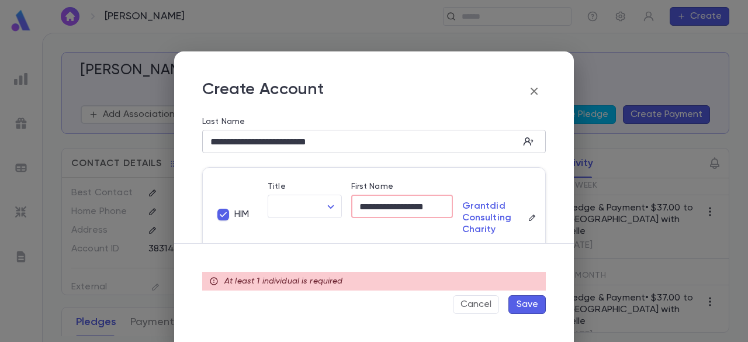  Describe the element at coordinates (372, 186) in the screenshot. I see `label: First Name` at that location.